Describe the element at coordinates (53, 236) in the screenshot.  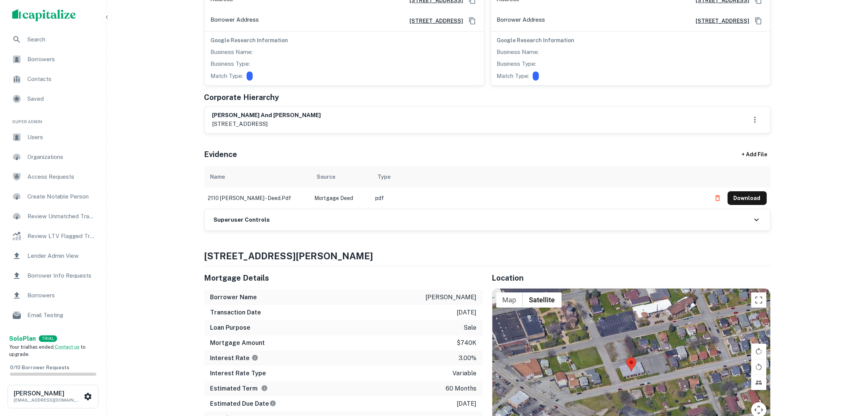
I see `div: Review LTV Flagged Transactions` at that location.